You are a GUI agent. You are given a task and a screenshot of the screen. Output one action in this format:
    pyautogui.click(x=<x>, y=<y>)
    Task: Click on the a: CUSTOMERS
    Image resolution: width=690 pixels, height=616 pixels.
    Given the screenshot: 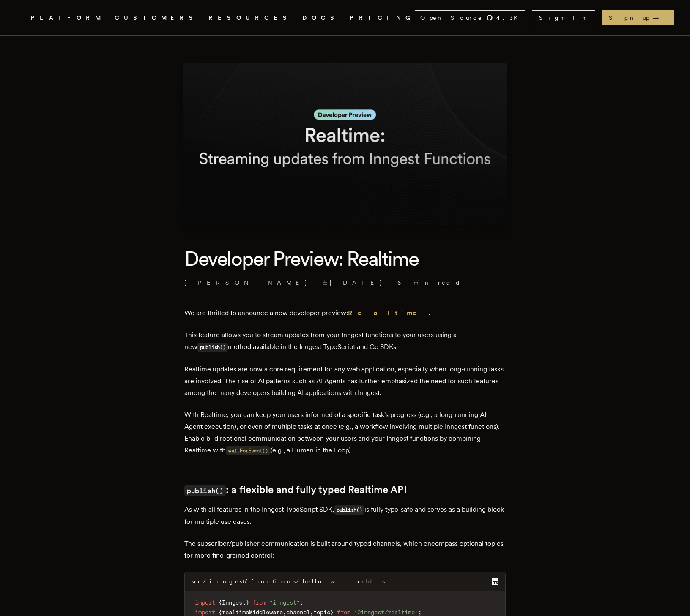 What is the action you would take?
    pyautogui.click(x=156, y=18)
    